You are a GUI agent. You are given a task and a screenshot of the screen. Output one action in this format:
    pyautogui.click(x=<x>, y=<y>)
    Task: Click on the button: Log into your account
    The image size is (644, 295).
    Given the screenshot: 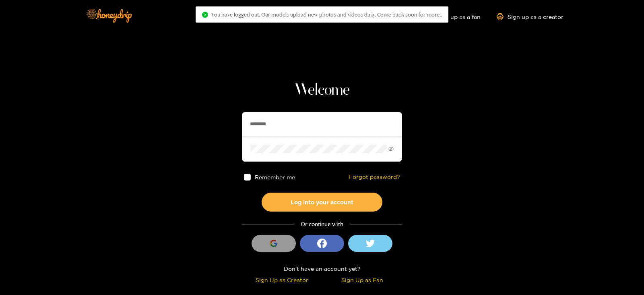 What is the action you would take?
    pyautogui.click(x=322, y=202)
    